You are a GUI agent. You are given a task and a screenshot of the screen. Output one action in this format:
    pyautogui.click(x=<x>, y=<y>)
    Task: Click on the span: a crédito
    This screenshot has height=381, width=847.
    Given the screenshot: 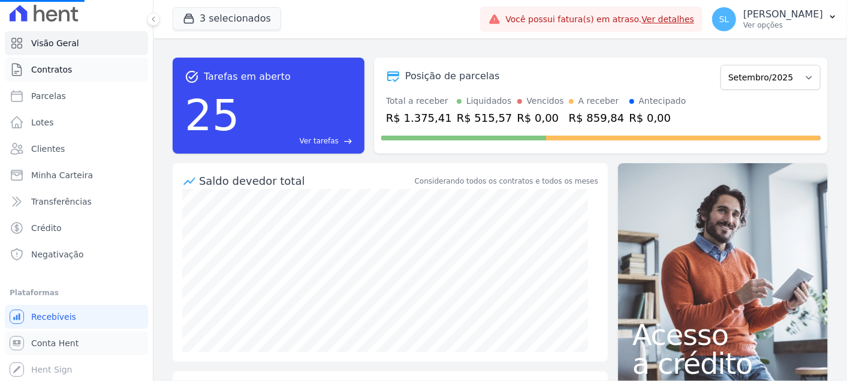 What is the action you would take?
    pyautogui.click(x=723, y=363)
    